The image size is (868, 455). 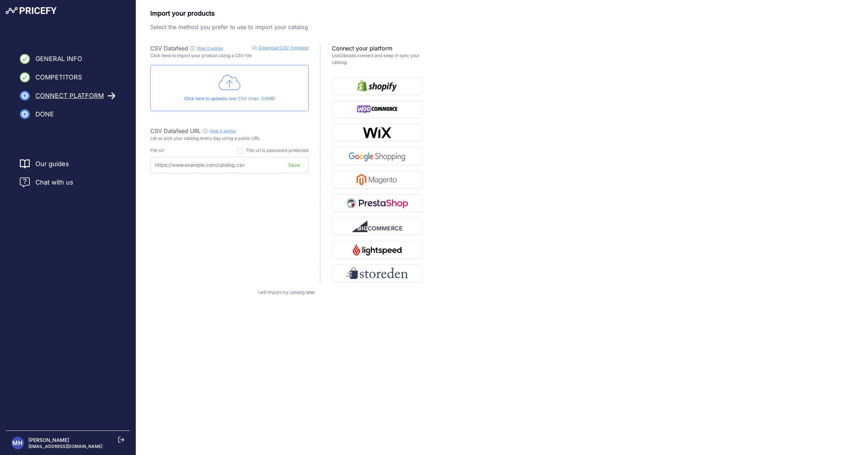 I want to click on p: Connect your platform, so click(x=377, y=48).